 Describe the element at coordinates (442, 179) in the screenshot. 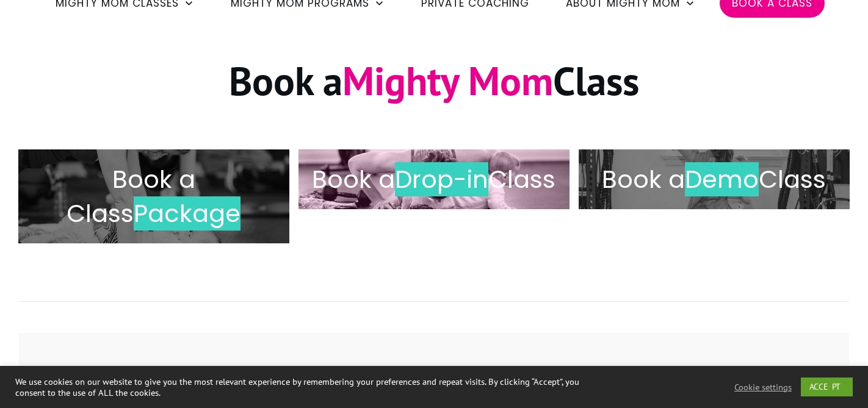

I see `span: Drop-in` at that location.